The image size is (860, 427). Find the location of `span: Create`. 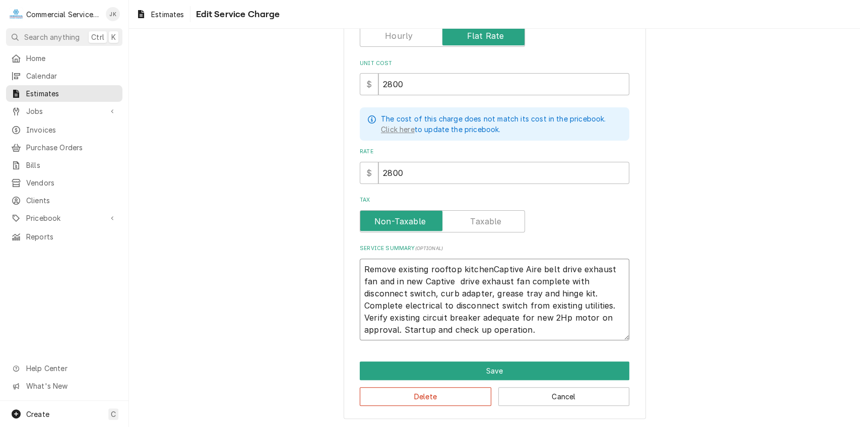

span: Create is located at coordinates (38, 413).